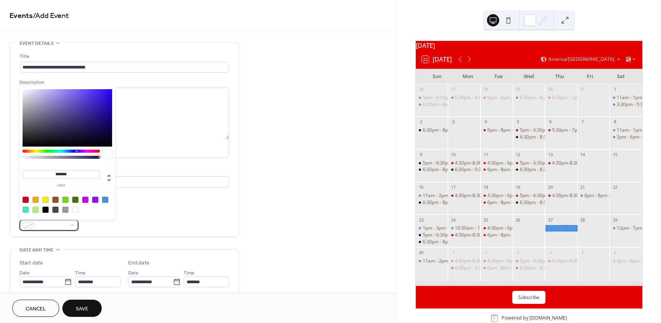  I want to click on div: Location, so click(124, 171).